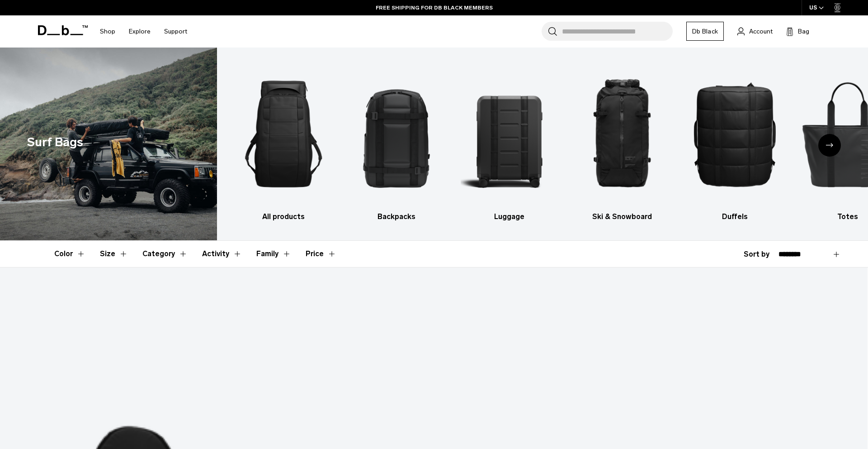  I want to click on a: Db Ski & Snowboard, so click(622, 141).